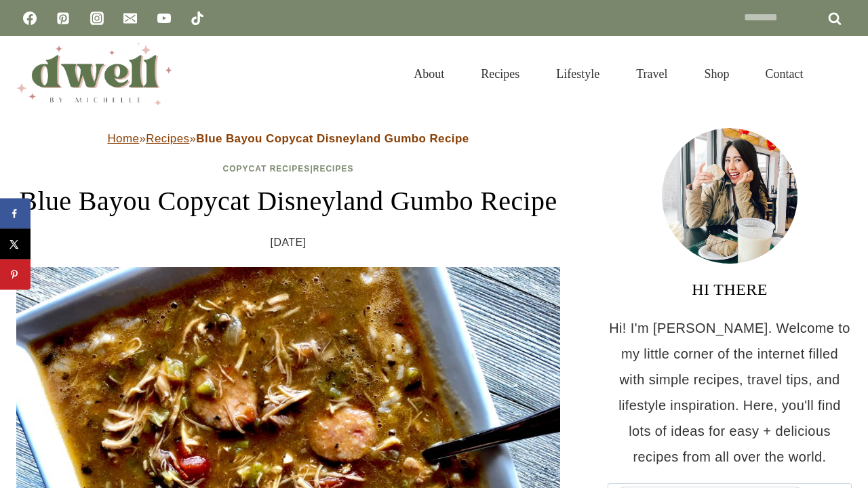  I want to click on a: YouTube, so click(164, 19).